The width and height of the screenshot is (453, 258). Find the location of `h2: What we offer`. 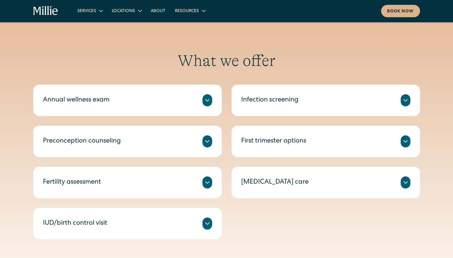

h2: What we offer is located at coordinates (227, 61).